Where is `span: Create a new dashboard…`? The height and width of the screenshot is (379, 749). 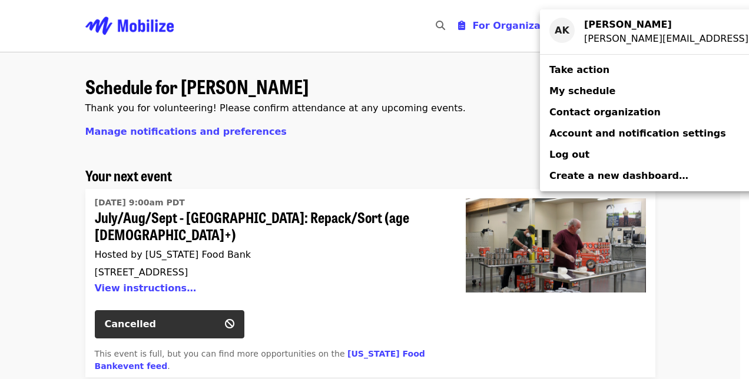 span: Create a new dashboard… is located at coordinates (619, 176).